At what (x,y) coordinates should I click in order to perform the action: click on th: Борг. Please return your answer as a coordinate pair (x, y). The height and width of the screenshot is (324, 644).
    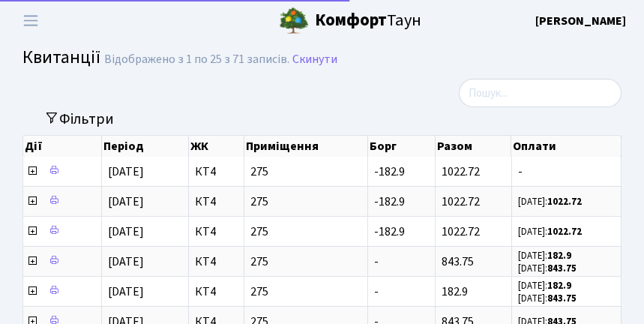
    Looking at the image, I should click on (402, 147).